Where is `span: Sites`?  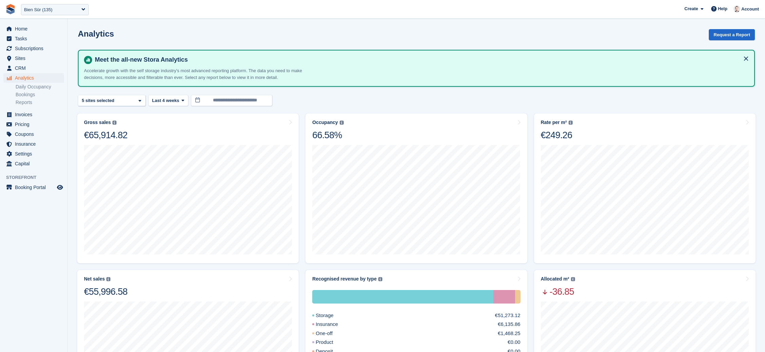
span: Sites is located at coordinates (35, 58).